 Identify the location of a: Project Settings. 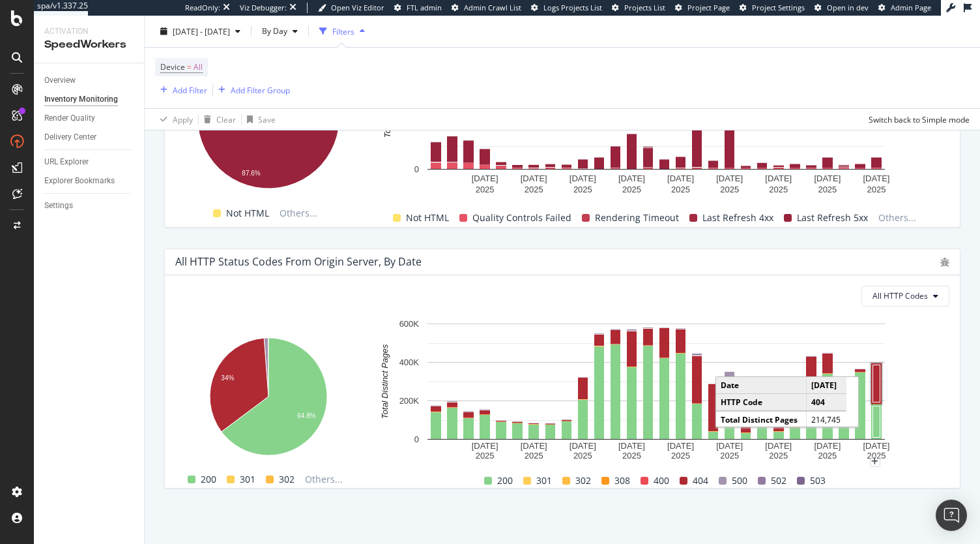
(772, 8).